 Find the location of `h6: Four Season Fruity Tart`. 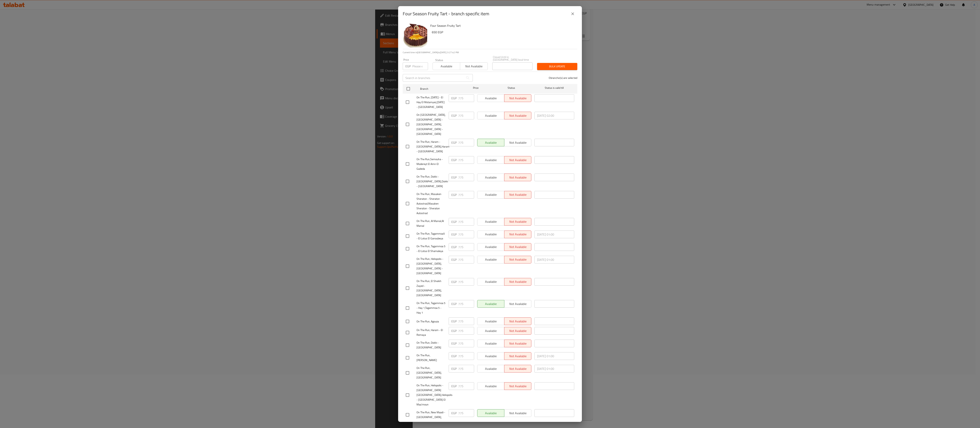

h6: Four Season Fruity Tart is located at coordinates (503, 26).